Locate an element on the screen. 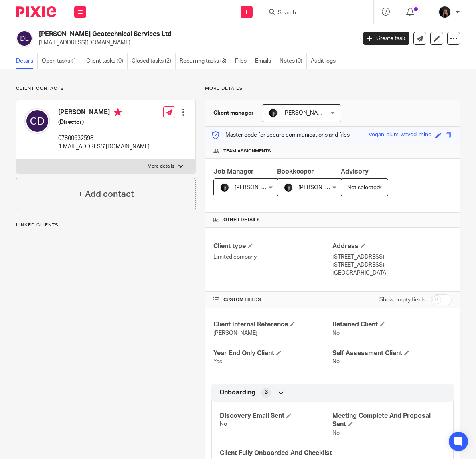 Image resolution: width=476 pixels, height=459 pixels. span: Bookkeeper is located at coordinates (296, 172).